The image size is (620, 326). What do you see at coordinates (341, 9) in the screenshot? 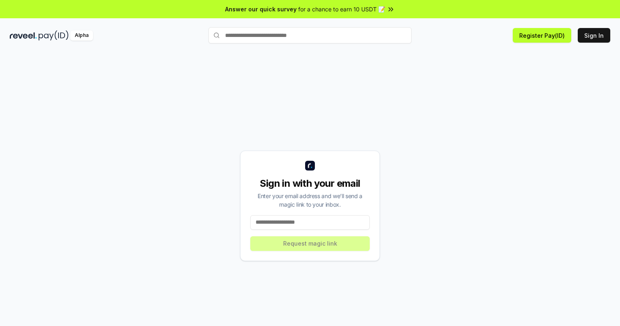
I see `span: for a chance to earn 10 USDT 📝` at bounding box center [341, 9].